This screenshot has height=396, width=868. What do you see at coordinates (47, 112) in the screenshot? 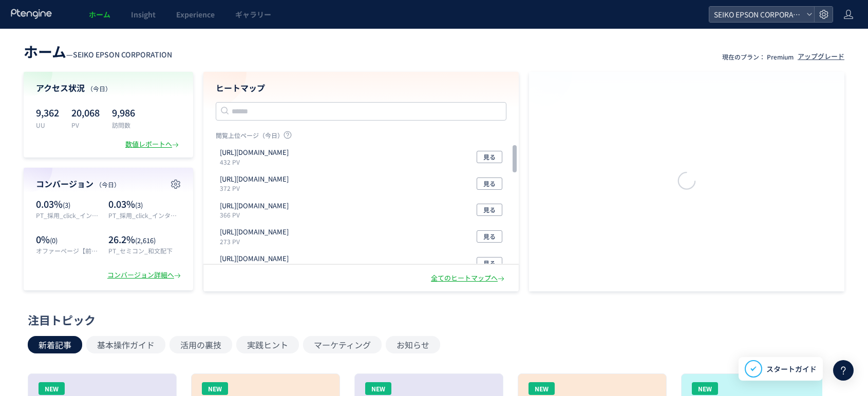
I see `p: 9,362` at bounding box center [47, 112].